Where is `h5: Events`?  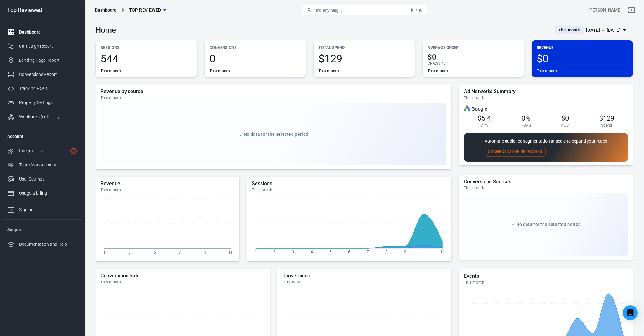 h5: Events is located at coordinates (546, 276).